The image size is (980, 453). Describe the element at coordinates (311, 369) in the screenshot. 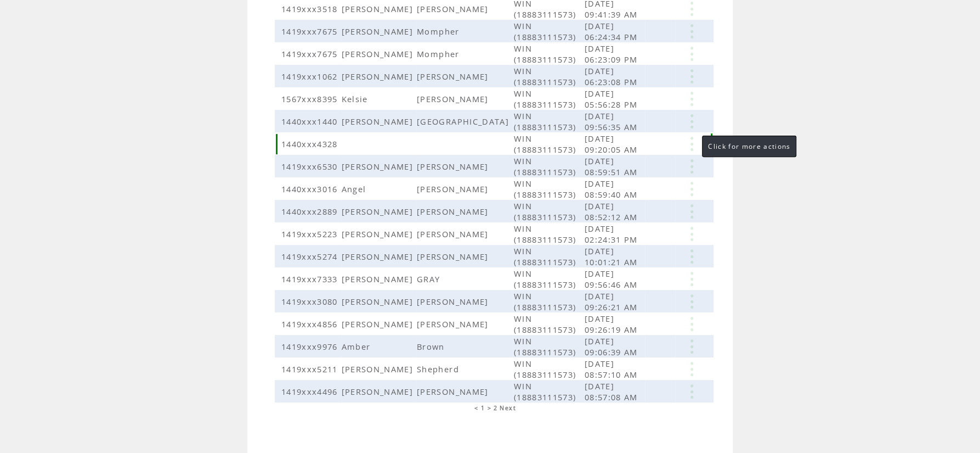

I see `span: 1419xxx5211` at that location.